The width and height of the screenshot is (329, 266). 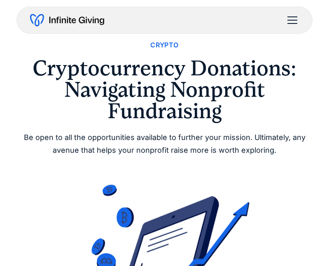 What do you see at coordinates (164, 45) in the screenshot?
I see `a: Crypto` at bounding box center [164, 45].